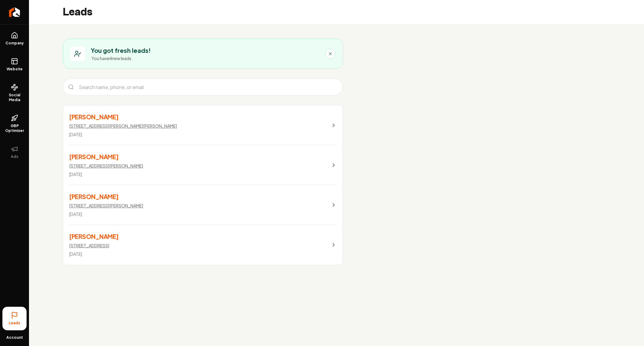  Describe the element at coordinates (15, 152) in the screenshot. I see `button: Ads` at that location.